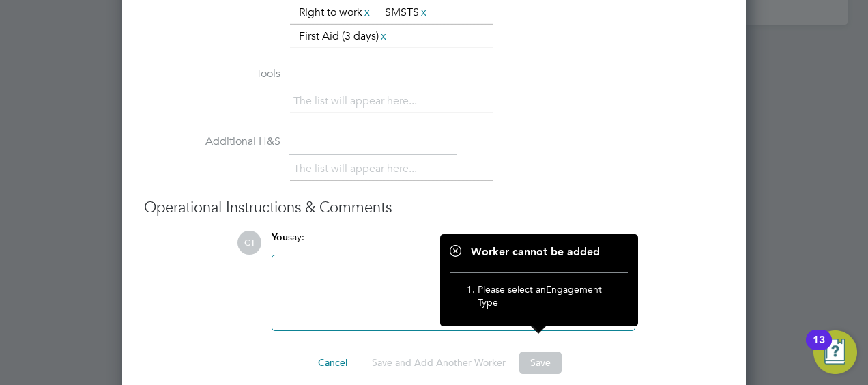 This screenshot has width=868, height=385. Describe the element at coordinates (819, 349) in the screenshot. I see `div: 13` at that location.